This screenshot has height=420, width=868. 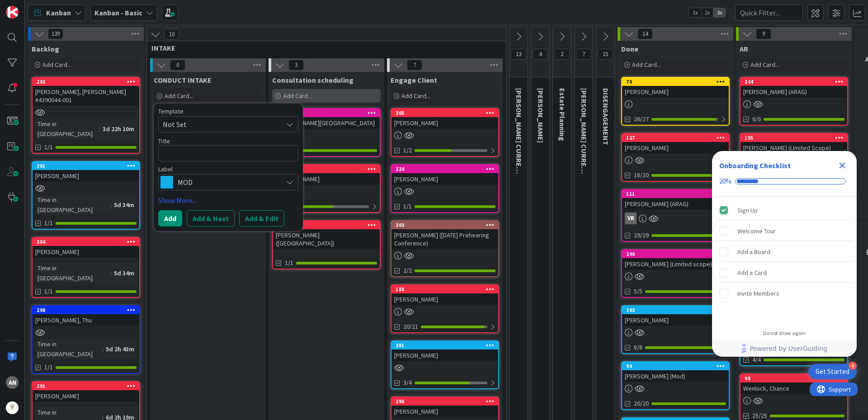 I want to click on span: Estate Planning, so click(x=562, y=114).